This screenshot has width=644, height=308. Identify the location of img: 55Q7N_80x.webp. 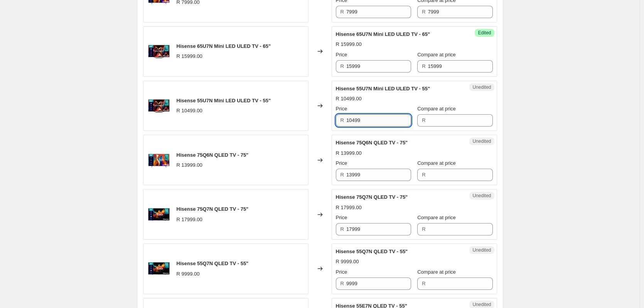
(159, 269).